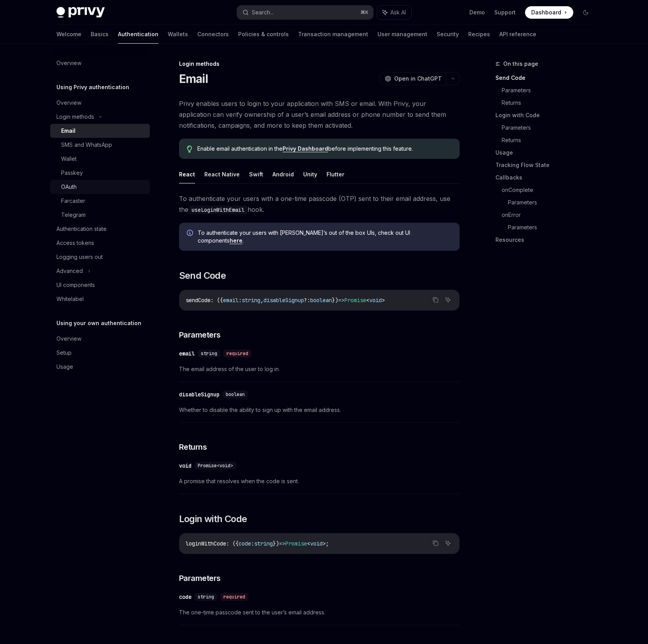  I want to click on span: code, so click(245, 544).